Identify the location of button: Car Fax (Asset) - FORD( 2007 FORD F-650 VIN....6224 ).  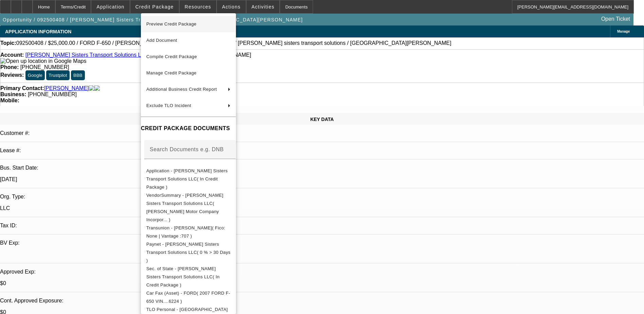
(189, 298).